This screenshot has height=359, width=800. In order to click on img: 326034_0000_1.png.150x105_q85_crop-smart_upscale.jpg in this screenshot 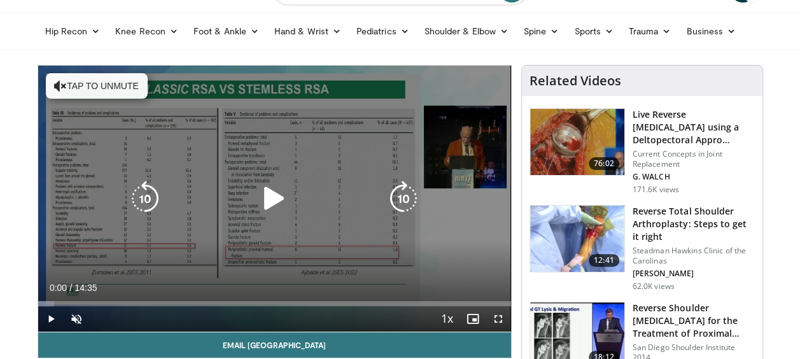, I will do `click(577, 239)`.